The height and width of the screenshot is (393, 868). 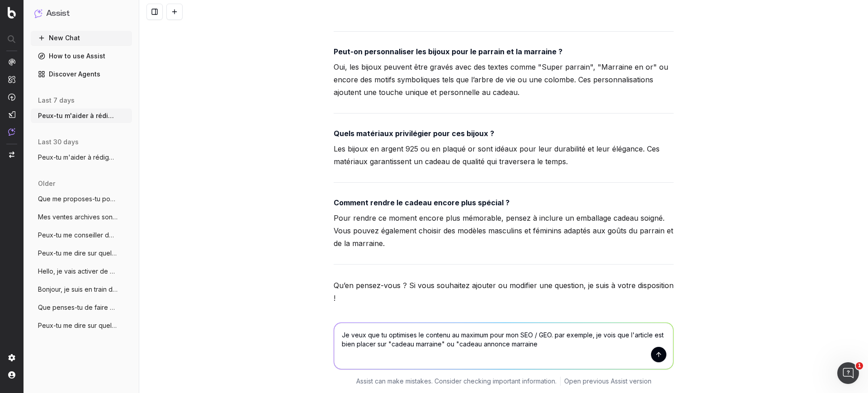 I want to click on img: Intelligence, so click(x=12, y=79).